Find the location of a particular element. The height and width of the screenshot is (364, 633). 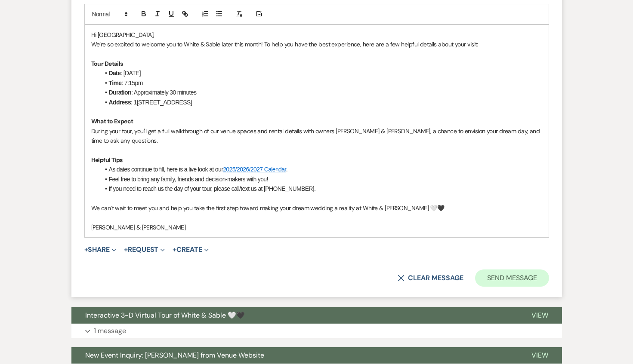

li: : 1 is located at coordinates (321, 102).